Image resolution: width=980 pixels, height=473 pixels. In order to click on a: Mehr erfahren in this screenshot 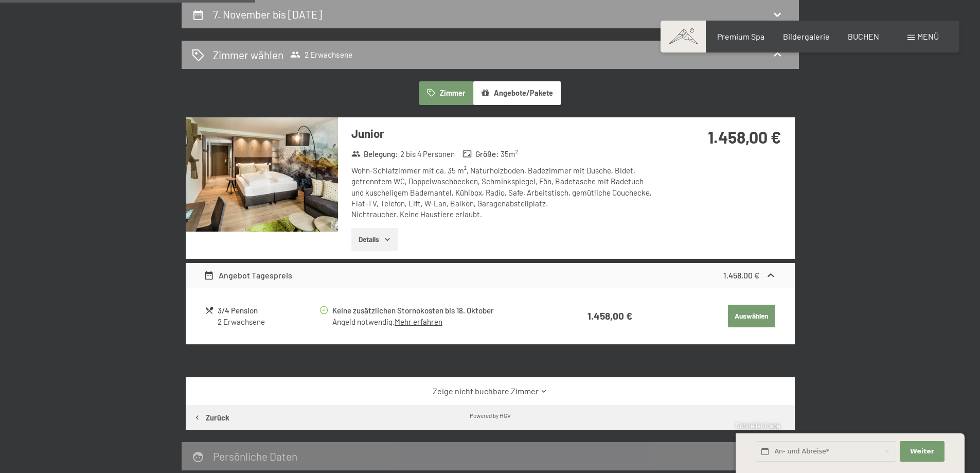, I will do `click(418, 322)`.